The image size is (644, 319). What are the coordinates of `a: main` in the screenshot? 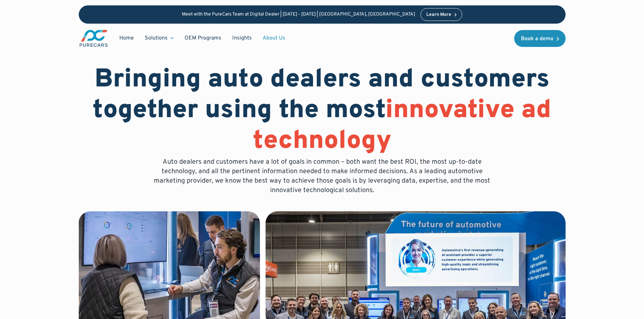 It's located at (94, 38).